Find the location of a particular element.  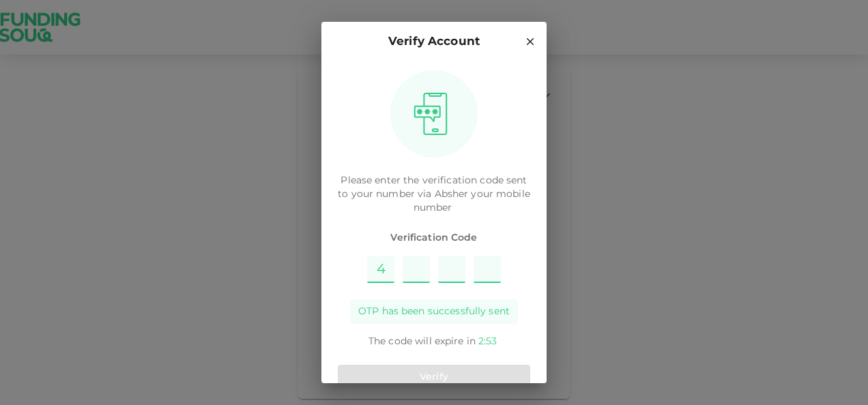

span: your mobile number is located at coordinates (472, 201).